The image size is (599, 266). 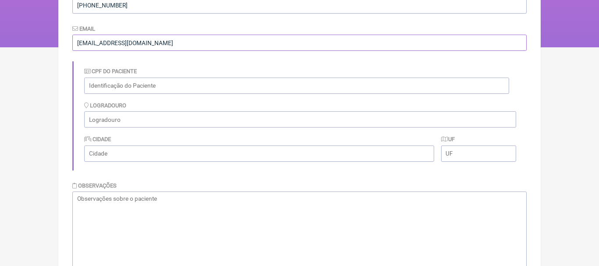 I want to click on label: UF, so click(x=448, y=139).